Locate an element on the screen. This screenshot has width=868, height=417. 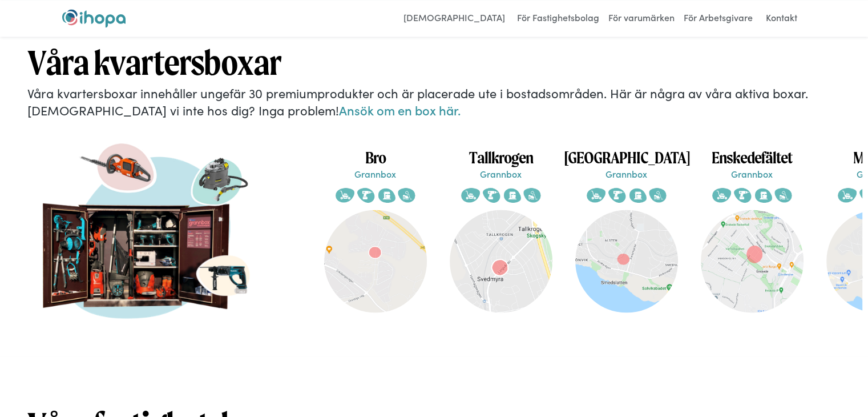
h1: Tallkrogen is located at coordinates (501, 157).